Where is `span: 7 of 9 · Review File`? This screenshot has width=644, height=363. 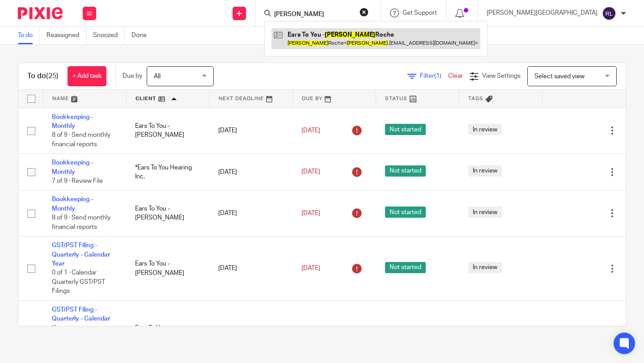
span: 7 of 9 · Review File is located at coordinates (77, 181).